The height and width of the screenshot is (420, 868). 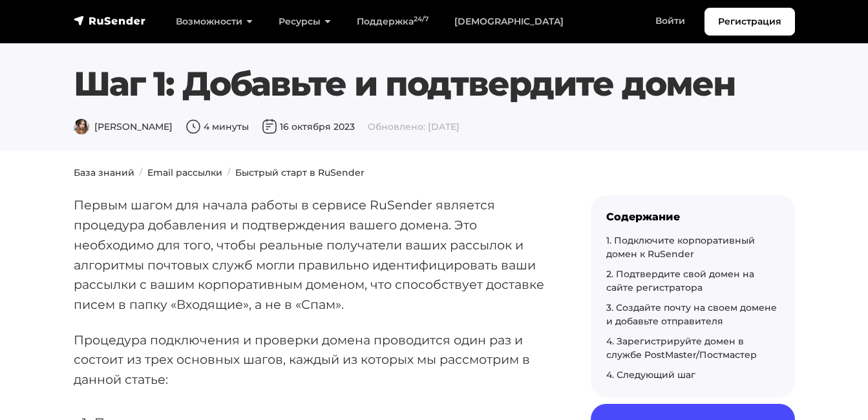 What do you see at coordinates (214, 21) in the screenshot?
I see `a: Возможности` at bounding box center [214, 21].